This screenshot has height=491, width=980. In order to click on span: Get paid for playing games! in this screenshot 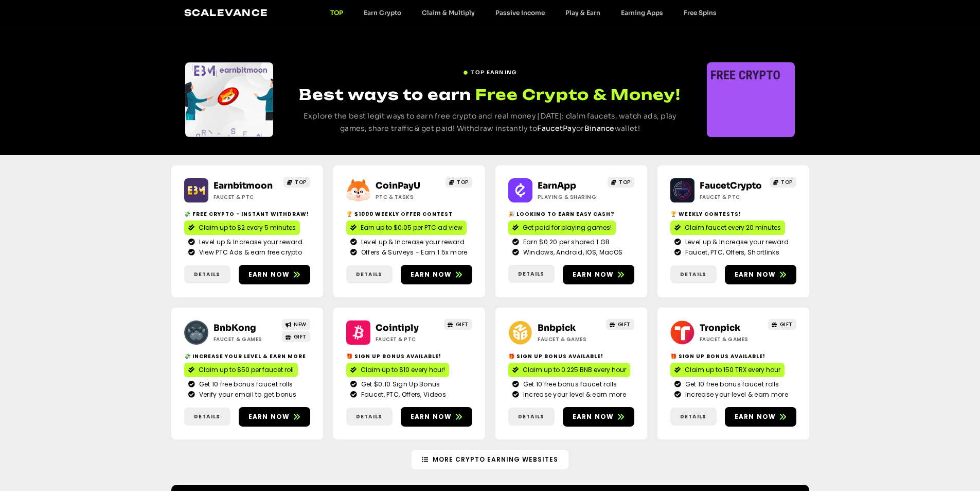, I will do `click(567, 227)`.